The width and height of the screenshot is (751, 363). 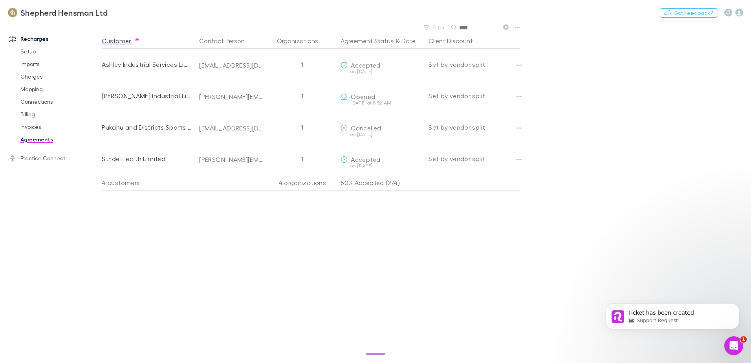 What do you see at coordinates (24, 30) in the screenshot?
I see `img: Profile image for Rai` at bounding box center [24, 30].